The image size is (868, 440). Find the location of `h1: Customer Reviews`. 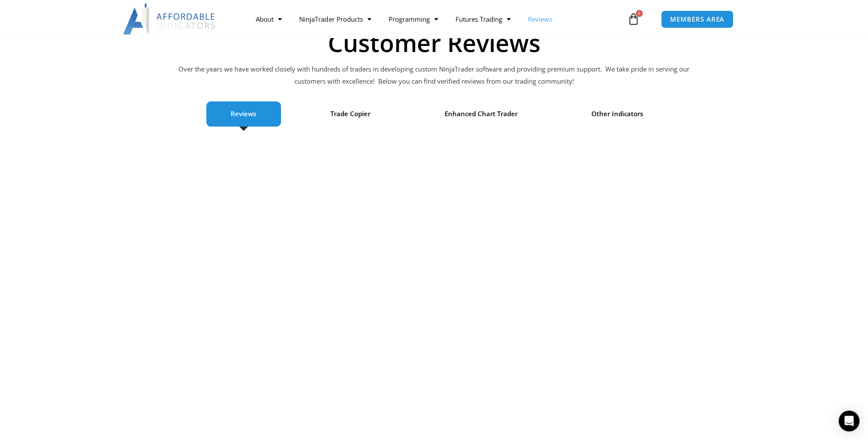

h1: Customer Reviews is located at coordinates (434, 42).